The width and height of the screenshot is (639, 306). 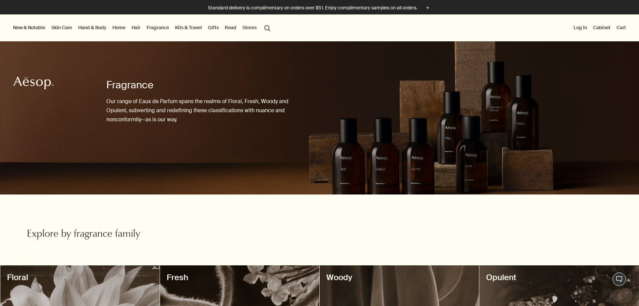 I want to click on p: Our range of Eaux de Parfum spans the realms of Floral, Fresh, Woody and Opulent, subverting and ..., so click(x=199, y=110).